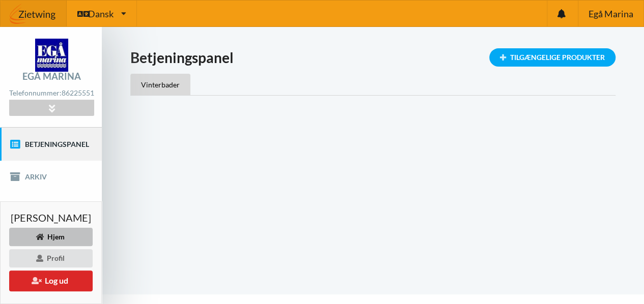 The width and height of the screenshot is (644, 304). What do you see at coordinates (101, 14) in the screenshot?
I see `span: Dansk` at bounding box center [101, 14].